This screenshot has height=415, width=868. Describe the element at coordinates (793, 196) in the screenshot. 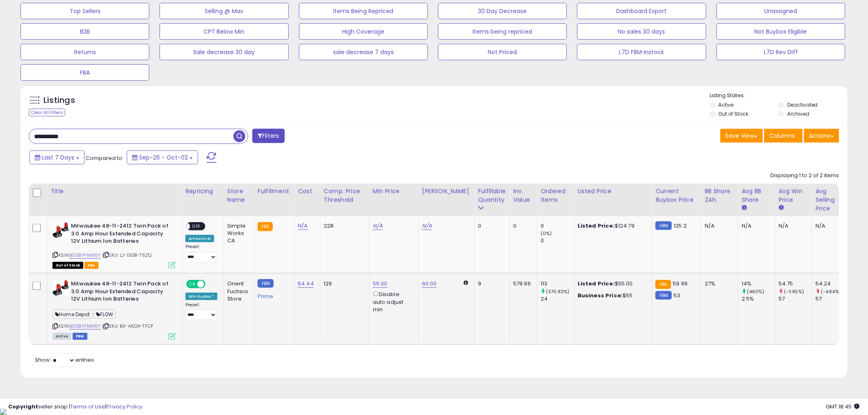

I see `div: Avg Win Price` at that location.